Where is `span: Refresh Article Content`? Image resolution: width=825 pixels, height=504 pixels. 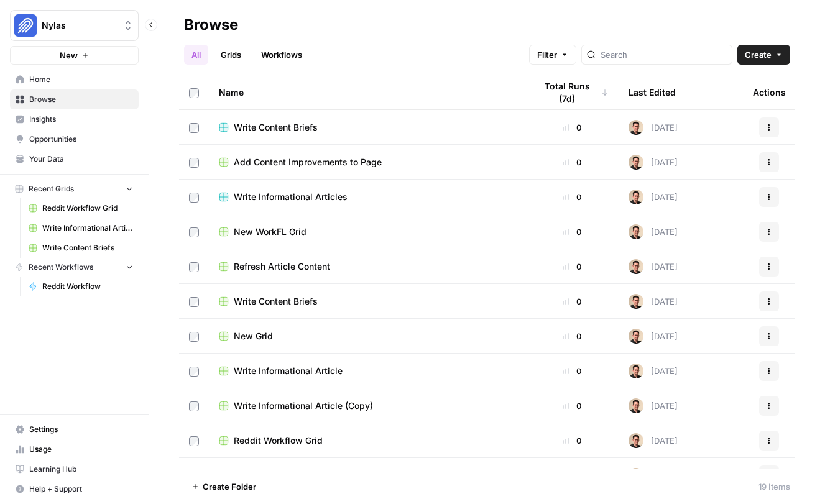
span: Refresh Article Content is located at coordinates (281, 267).